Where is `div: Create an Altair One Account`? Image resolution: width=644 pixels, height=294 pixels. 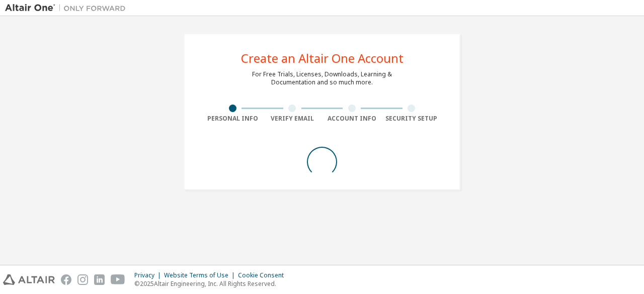
div: Create an Altair One Account is located at coordinates (322, 58).